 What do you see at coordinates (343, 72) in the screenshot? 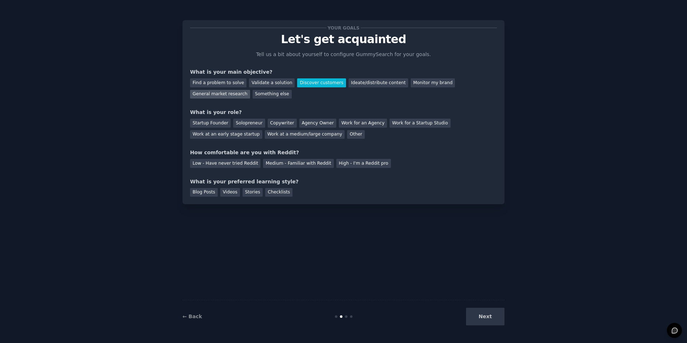
I see `div: What is your main objective?` at bounding box center [343, 72].